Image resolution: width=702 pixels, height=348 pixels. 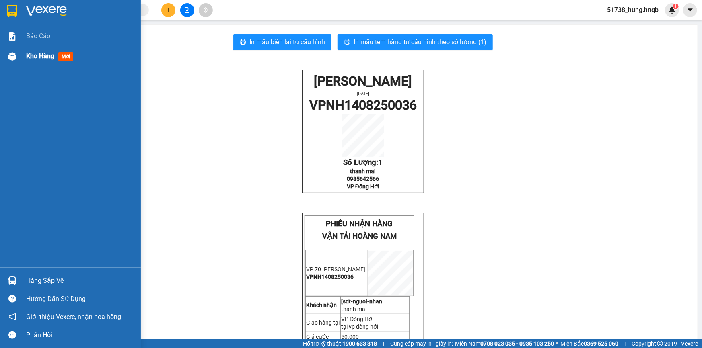 I want to click on span: message, so click(x=12, y=335).